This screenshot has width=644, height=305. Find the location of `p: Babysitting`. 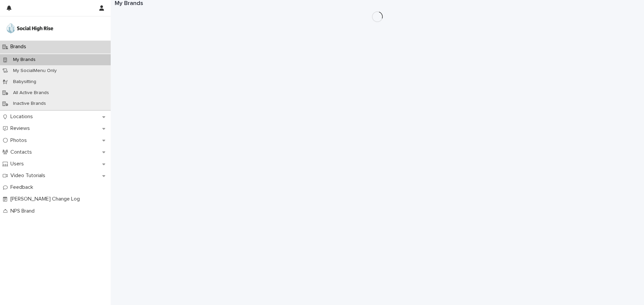

p: Babysitting is located at coordinates (25, 82).